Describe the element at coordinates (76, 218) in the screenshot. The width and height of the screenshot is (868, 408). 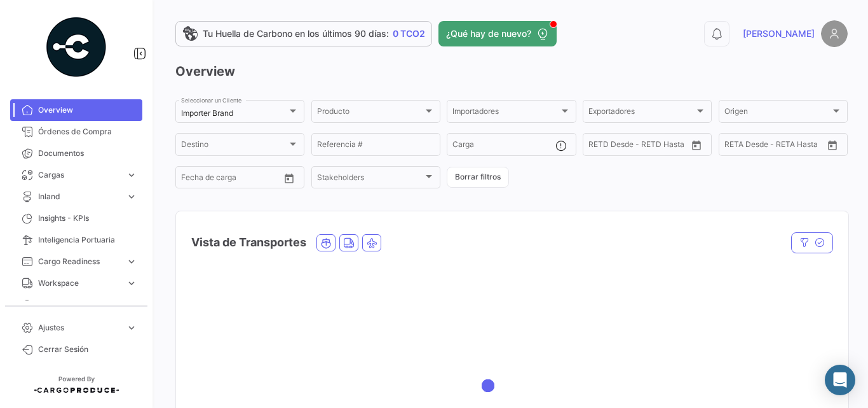
I see `a: Insights - KPIs` at that location.